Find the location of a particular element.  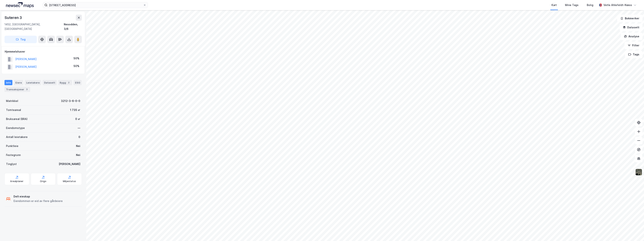

button: Datasett is located at coordinates (631, 27).